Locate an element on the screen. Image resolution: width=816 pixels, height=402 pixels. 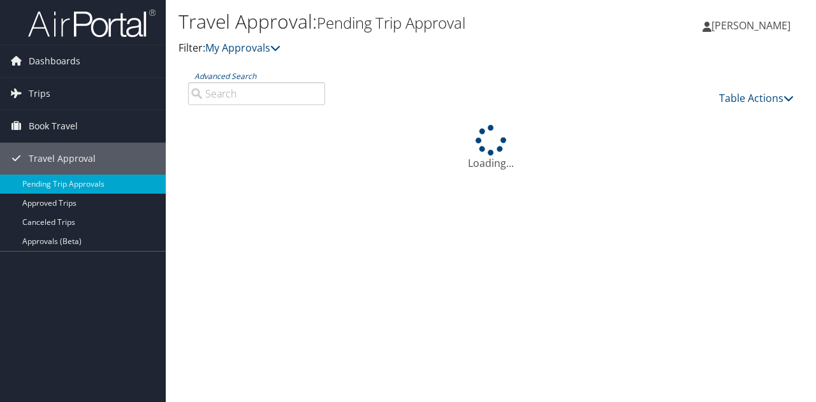
span: Trips is located at coordinates (40, 94).